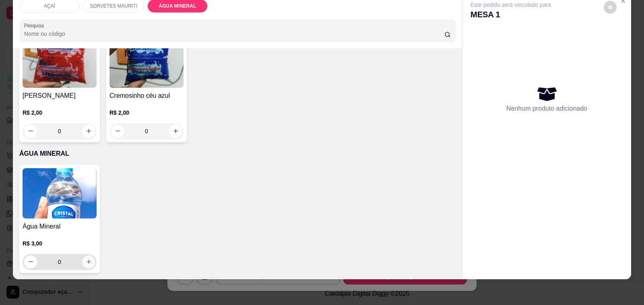 This screenshot has height=305, width=644. Describe the element at coordinates (511, 14) in the screenshot. I see `p: MESA 1` at that location.